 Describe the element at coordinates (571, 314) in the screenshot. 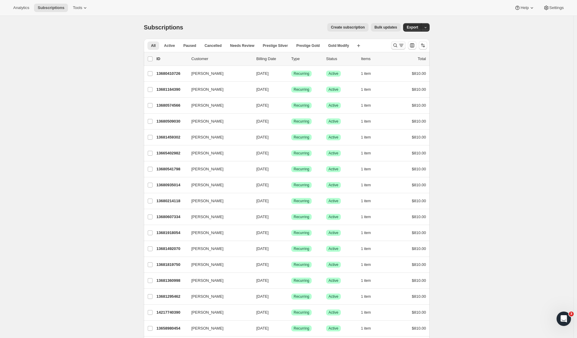

I see `span: 3` at that location.